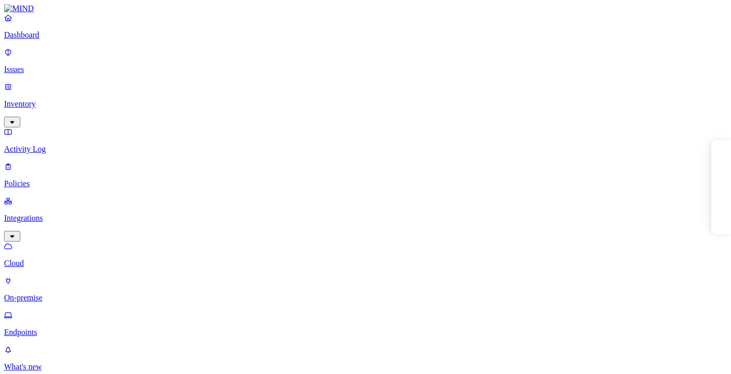  What do you see at coordinates (366, 298) in the screenshot?
I see `p: On-premise` at bounding box center [366, 298].